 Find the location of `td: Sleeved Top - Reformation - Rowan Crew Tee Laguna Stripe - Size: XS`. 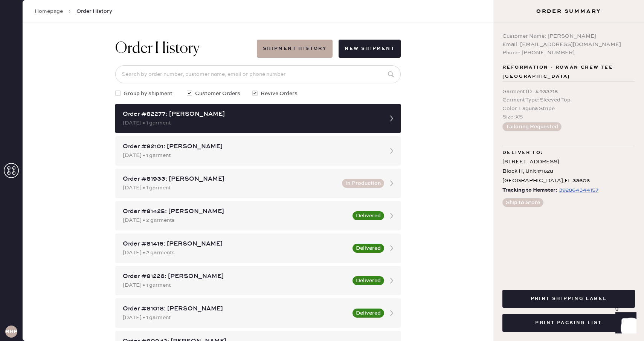

td: Sleeved Top - Reformation - Rowan Crew Tee Laguna Stripe - Size: XS is located at coordinates (332, 142).